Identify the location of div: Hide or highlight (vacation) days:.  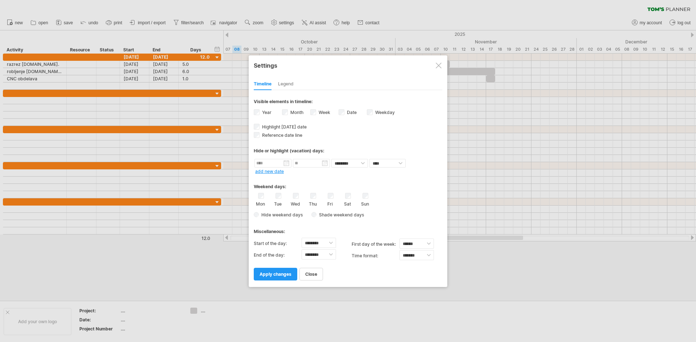
(348, 151).